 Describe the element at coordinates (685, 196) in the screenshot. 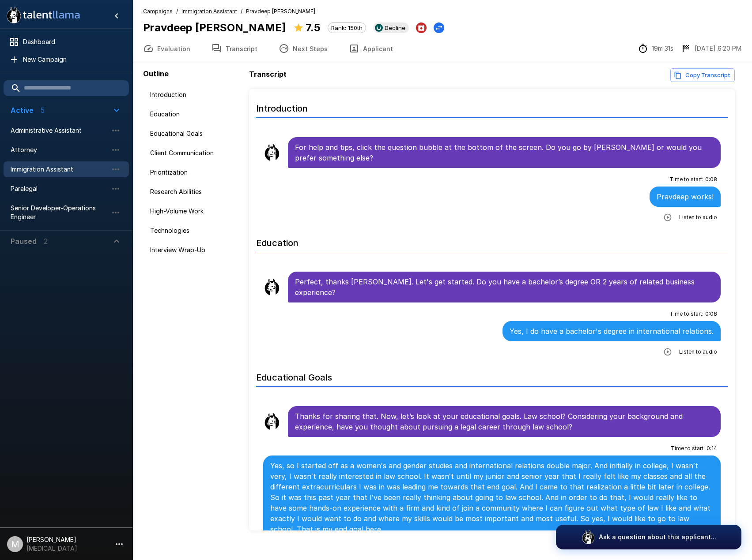

I see `p: Pravdeep works!` at that location.